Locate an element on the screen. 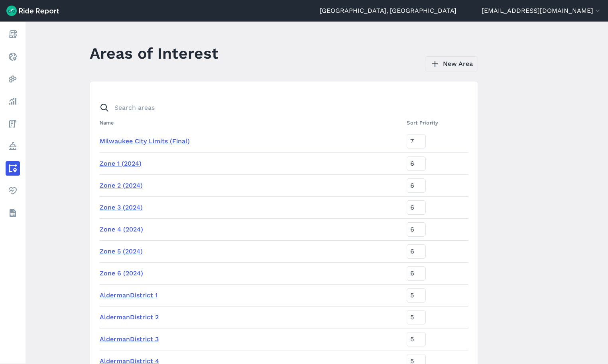  a: Datasets is located at coordinates (12, 213).